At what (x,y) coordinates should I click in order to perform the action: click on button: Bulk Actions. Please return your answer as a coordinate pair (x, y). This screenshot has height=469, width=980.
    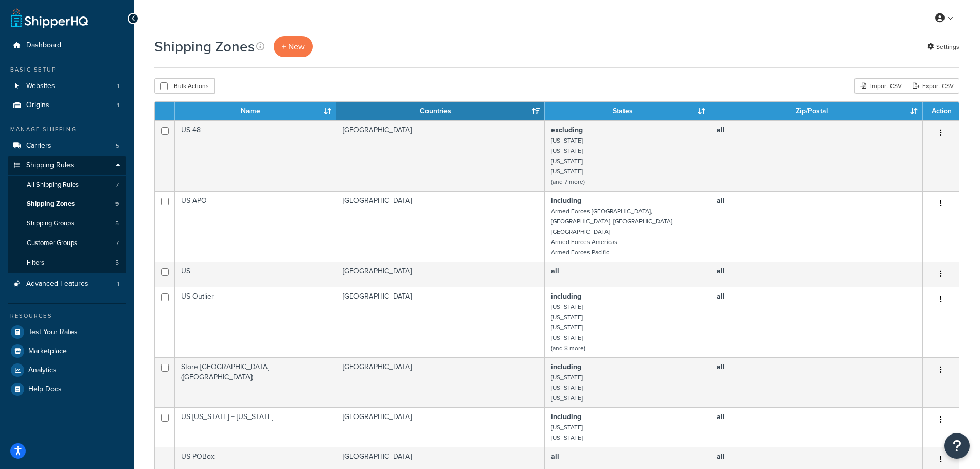
    Looking at the image, I should click on (184, 86).